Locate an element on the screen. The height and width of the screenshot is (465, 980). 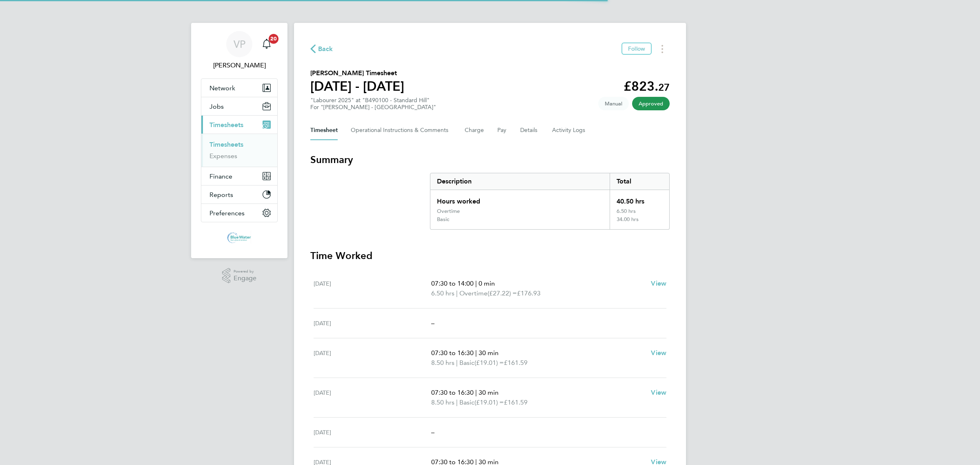
div: 34.00 hrs is located at coordinates (639, 222).